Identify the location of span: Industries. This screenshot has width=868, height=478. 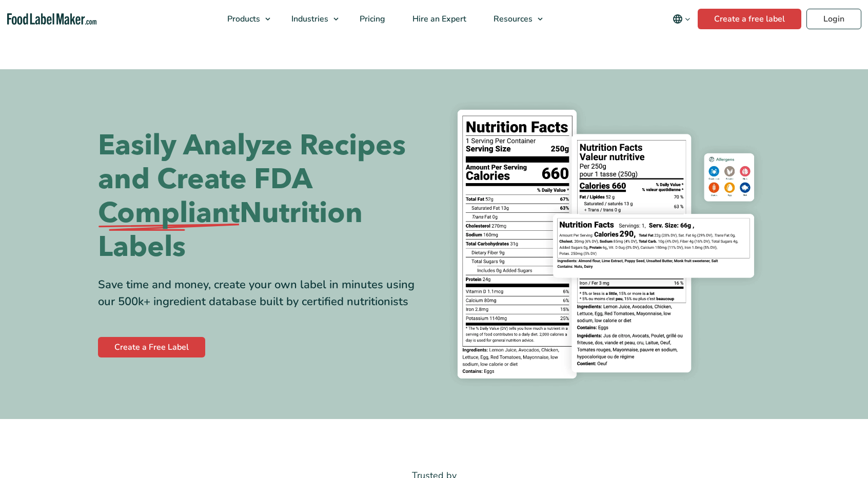
(309, 19).